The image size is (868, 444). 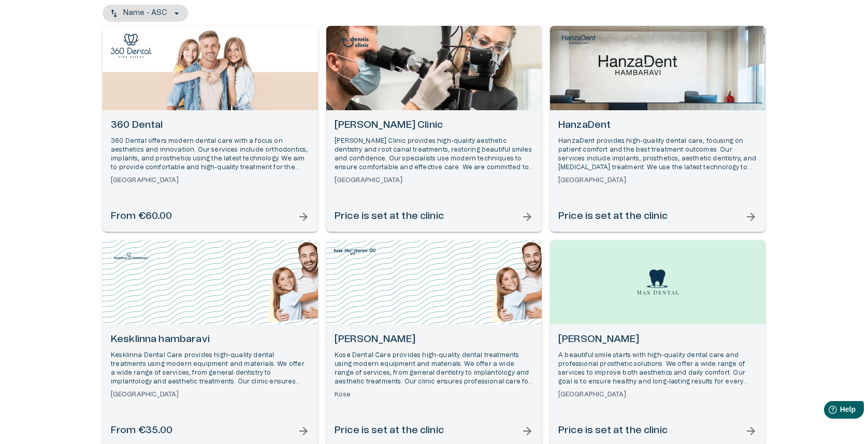 I want to click on h6: From €60.00, so click(x=141, y=217).